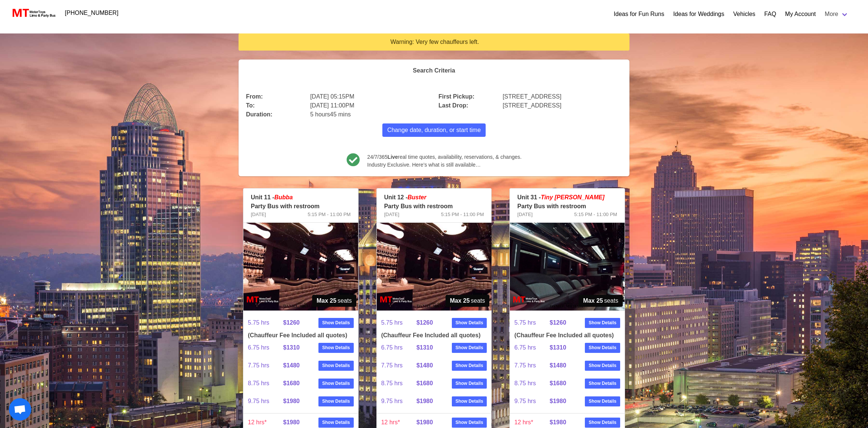 This screenshot has width=868, height=428. I want to click on p: Unit 11 -, so click(301, 198).